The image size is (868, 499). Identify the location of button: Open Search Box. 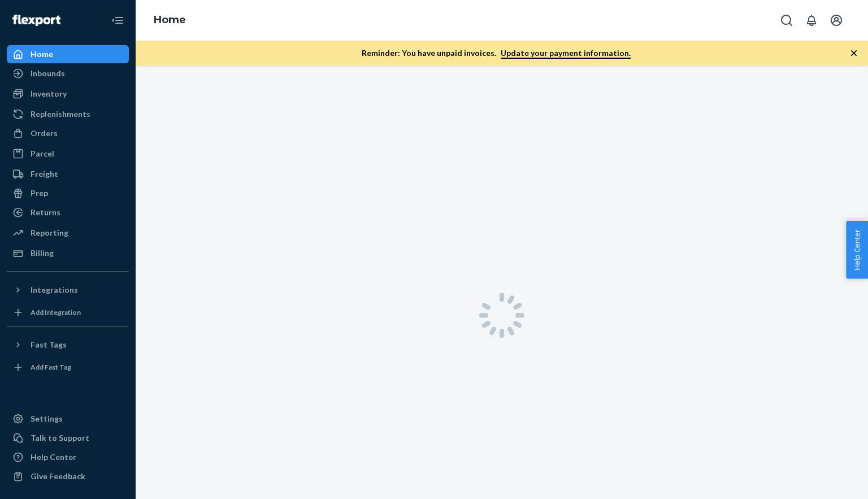
(786, 20).